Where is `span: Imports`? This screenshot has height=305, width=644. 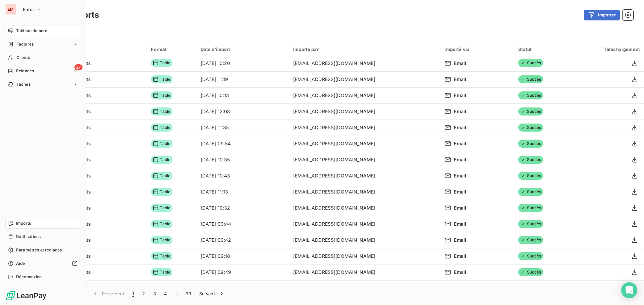
span: Imports is located at coordinates (23, 223).